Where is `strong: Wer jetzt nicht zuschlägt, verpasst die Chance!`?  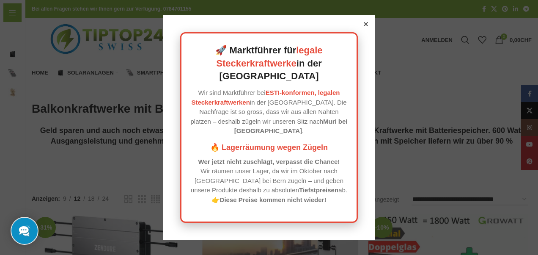
strong: Wer jetzt nicht zuschlägt, verpasst die Chance! is located at coordinates (269, 161).